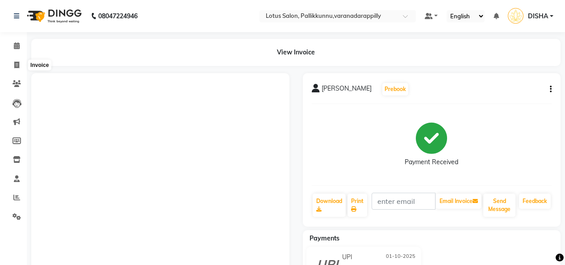 The height and width of the screenshot is (265, 565). What do you see at coordinates (515, 16) in the screenshot?
I see `img: DISHA` at bounding box center [515, 16].